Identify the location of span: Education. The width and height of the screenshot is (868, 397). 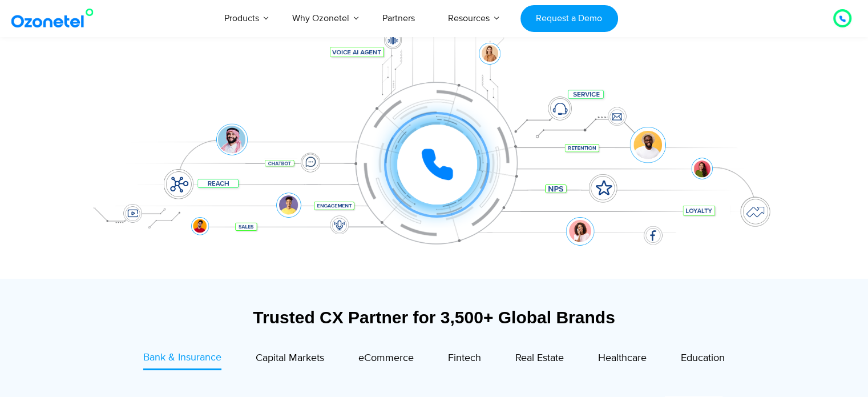
(703, 359).